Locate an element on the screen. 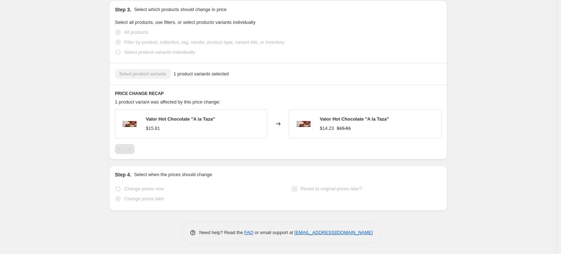 The height and width of the screenshot is (254, 561). strike: $15.81 is located at coordinates (344, 129).